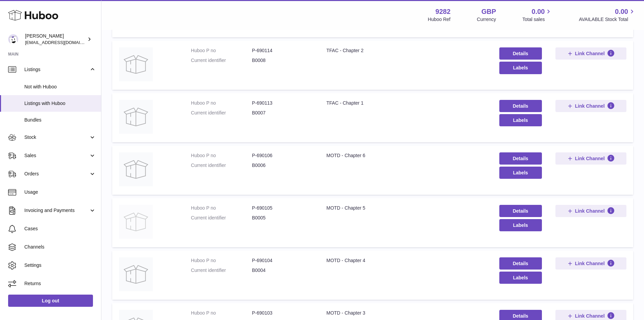  Describe the element at coordinates (136, 274) in the screenshot. I see `img: MOTD - Chapter 4` at that location.